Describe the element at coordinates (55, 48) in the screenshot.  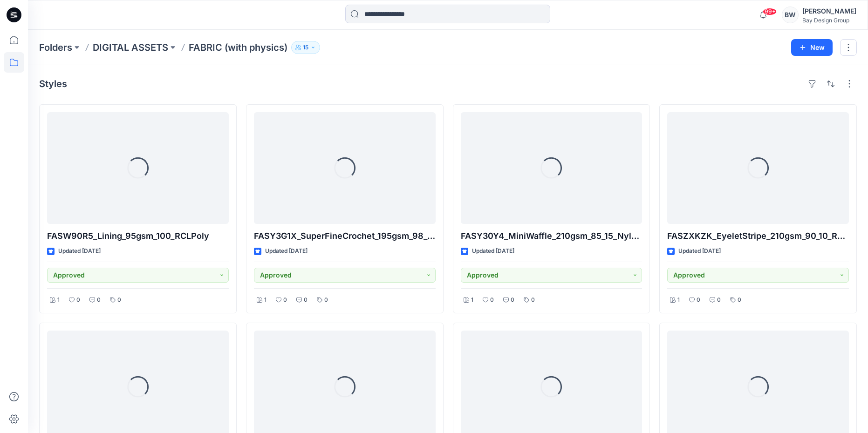
I see `p: Folders` at that location.